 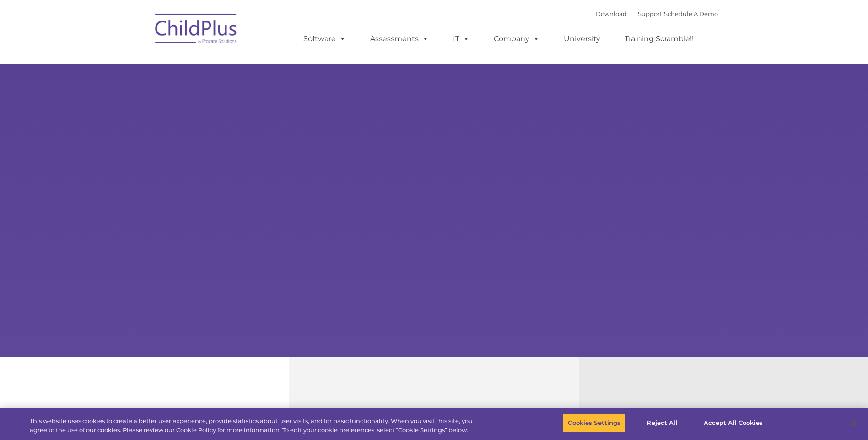 I want to click on a: IT, so click(x=461, y=39).